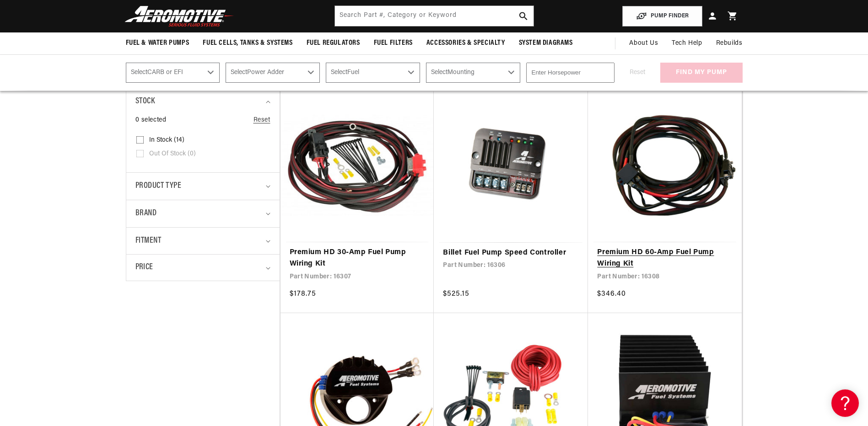 Image resolution: width=868 pixels, height=426 pixels. Describe the element at coordinates (203, 268) in the screenshot. I see `summary: Price` at that location.